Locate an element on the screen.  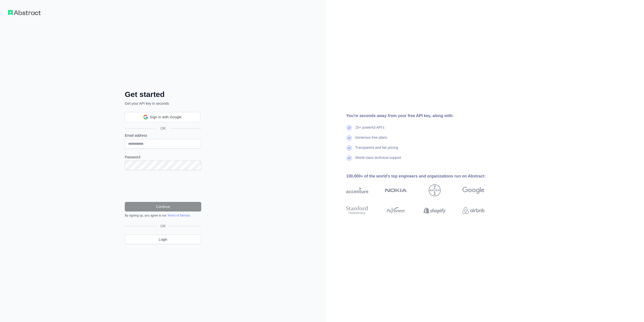
div: By signing up, you agree to our . is located at coordinates (163, 215).